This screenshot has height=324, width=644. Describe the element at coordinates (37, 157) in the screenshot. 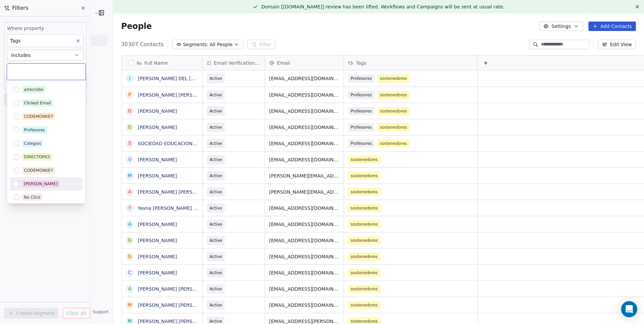

I see `div: DIRECTORES` at that location.